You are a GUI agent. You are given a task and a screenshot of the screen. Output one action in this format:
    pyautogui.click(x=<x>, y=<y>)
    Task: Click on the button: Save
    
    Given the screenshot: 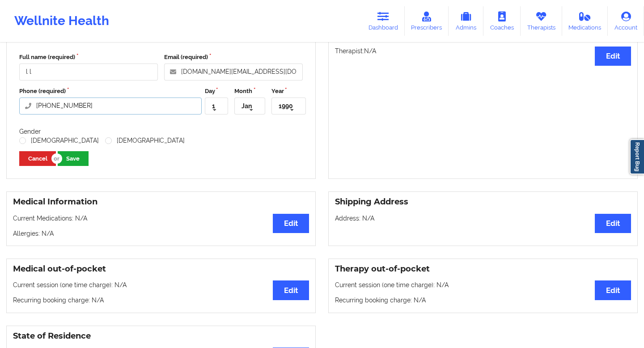 What is the action you would take?
    pyautogui.click(x=73, y=158)
    